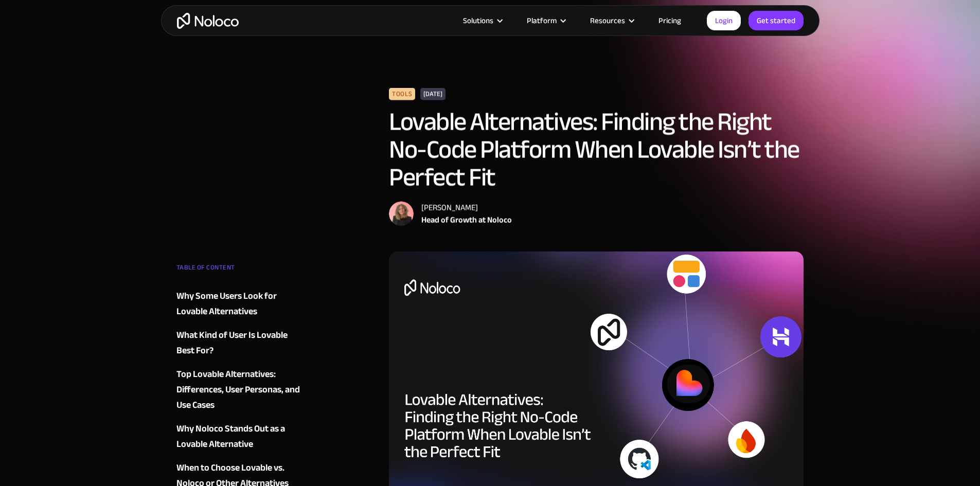 The height and width of the screenshot is (486, 980). I want to click on div: Tools, so click(402, 94).